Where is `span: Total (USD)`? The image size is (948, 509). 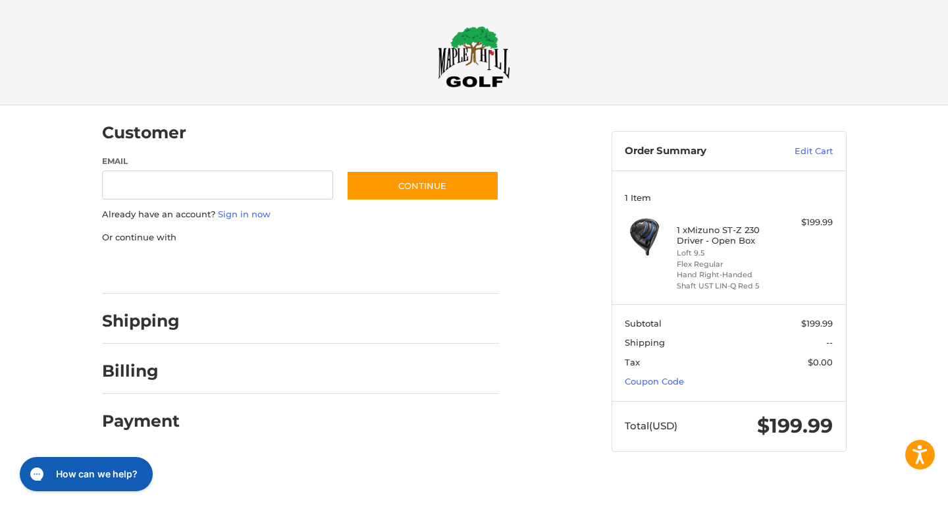
span: Total (USD) is located at coordinates (651, 425).